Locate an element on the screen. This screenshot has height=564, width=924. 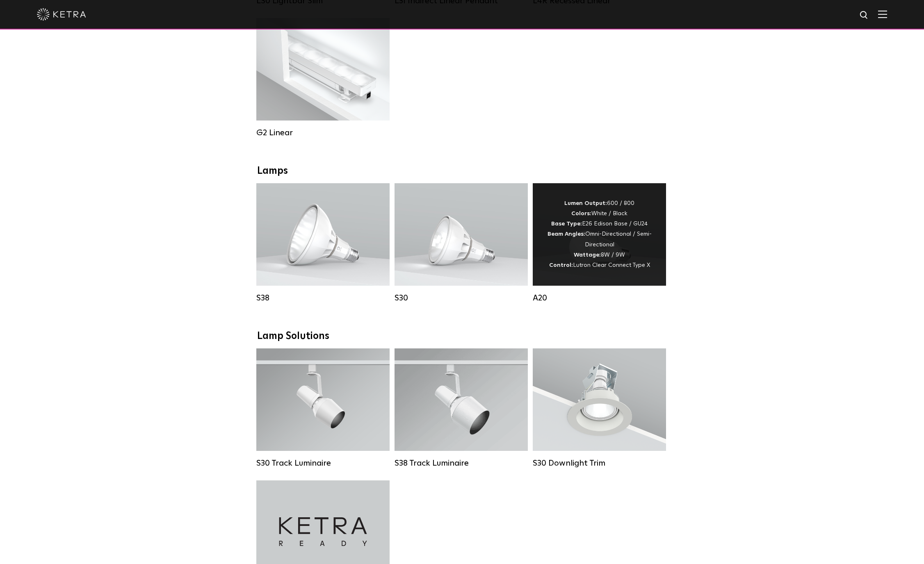
a: S38 Lumen Output:1100Colors:White / BlackBase Type:E26 Edison Base / GU24Beam Angles:10° / 25° / ... is located at coordinates (323, 243).